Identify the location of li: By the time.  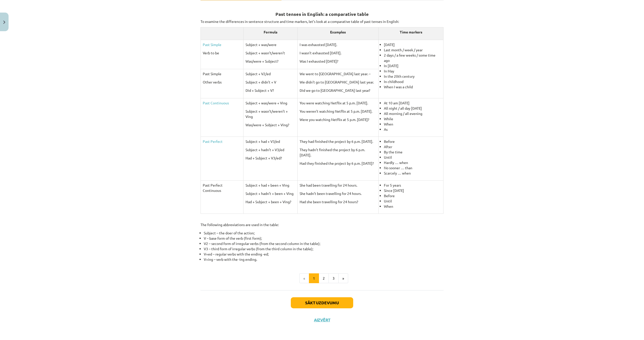
(412, 152).